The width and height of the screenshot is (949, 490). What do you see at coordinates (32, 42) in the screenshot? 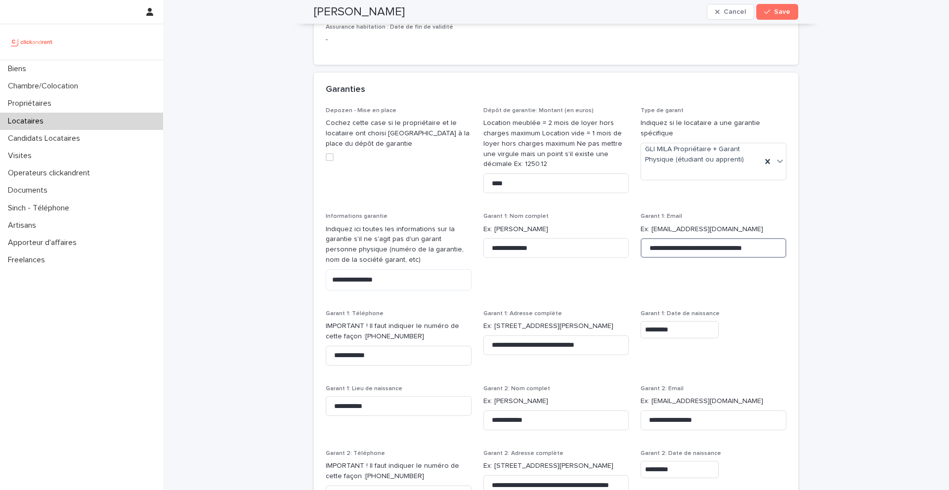
I see `img: UCB0brd3T0yccxBKYDjQ` at bounding box center [32, 42].